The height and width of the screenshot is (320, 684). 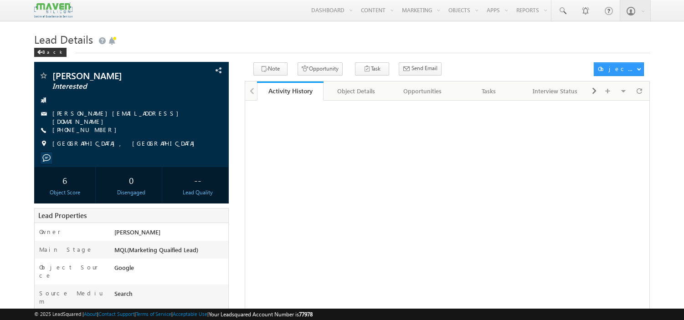 What do you see at coordinates (619, 69) in the screenshot?
I see `button: Object Actions` at bounding box center [619, 69].